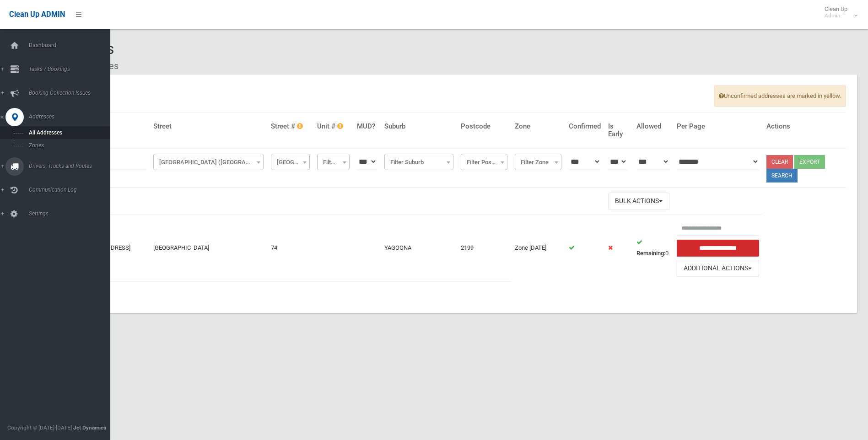 The image size is (868, 440). I want to click on h4: Unit #, so click(333, 127).